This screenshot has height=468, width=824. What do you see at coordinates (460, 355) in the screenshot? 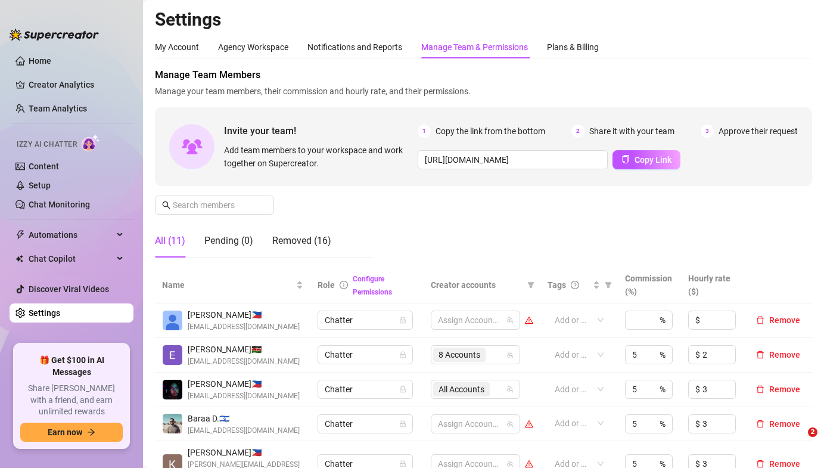
I see `span: 8 Accounts` at bounding box center [460, 355].